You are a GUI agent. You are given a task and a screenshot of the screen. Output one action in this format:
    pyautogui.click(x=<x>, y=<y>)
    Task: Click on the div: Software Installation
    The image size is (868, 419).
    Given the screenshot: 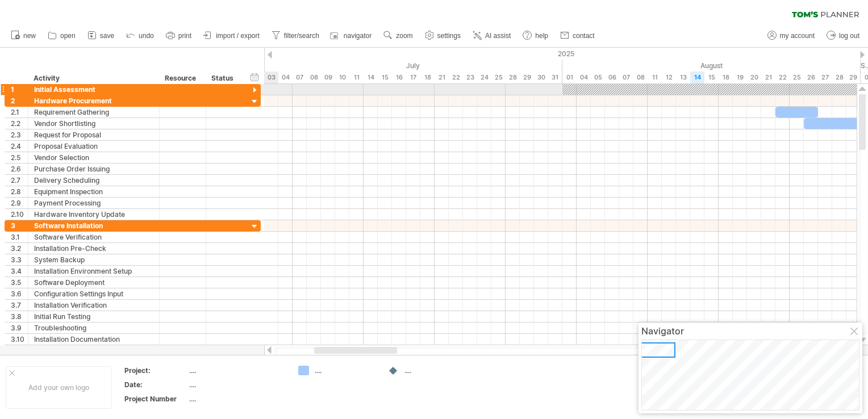 What is the action you would take?
    pyautogui.click(x=93, y=226)
    